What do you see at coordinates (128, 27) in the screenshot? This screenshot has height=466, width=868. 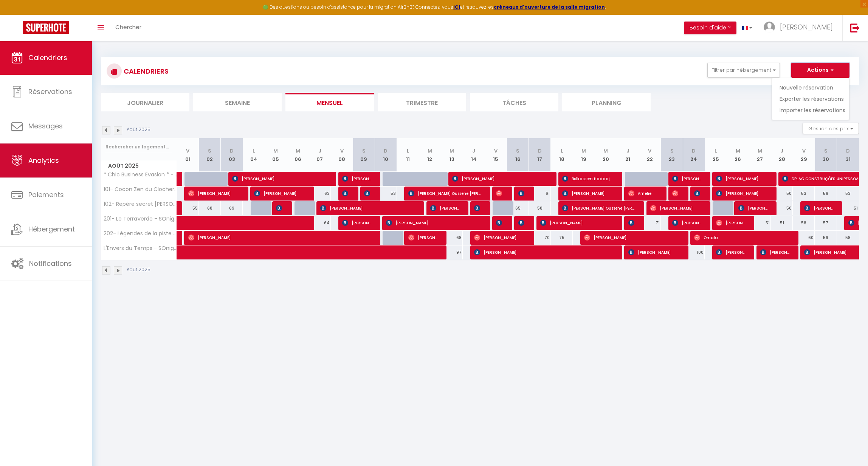 I see `span: Chercher` at bounding box center [128, 27].